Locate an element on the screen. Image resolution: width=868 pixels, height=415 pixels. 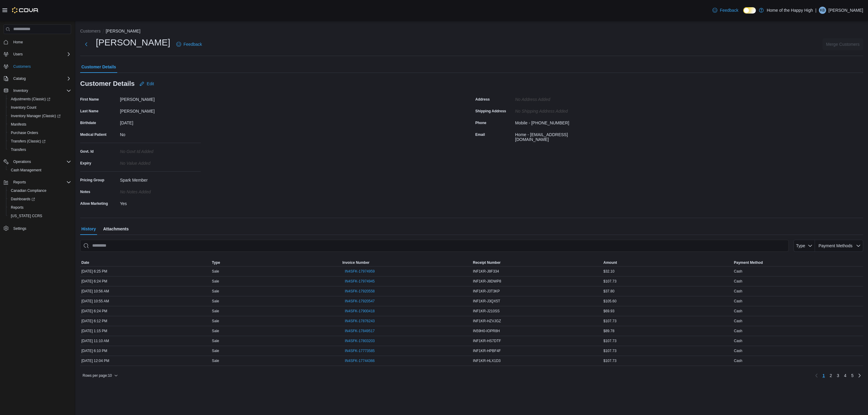
span: Payment Methods is located at coordinates (835, 246).